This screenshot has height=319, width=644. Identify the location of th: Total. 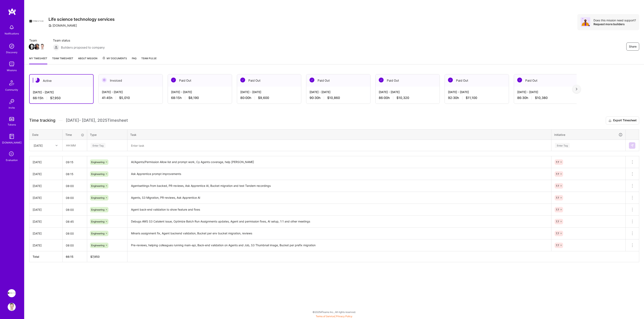
(46, 257).